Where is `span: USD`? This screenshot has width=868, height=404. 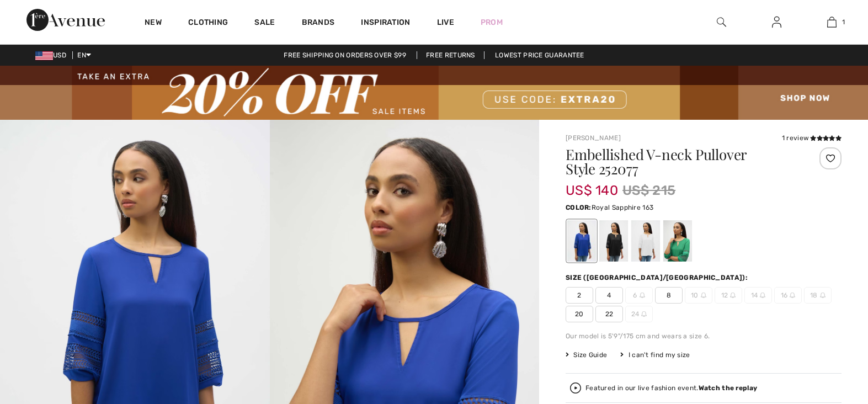
span: USD is located at coordinates (53, 55).